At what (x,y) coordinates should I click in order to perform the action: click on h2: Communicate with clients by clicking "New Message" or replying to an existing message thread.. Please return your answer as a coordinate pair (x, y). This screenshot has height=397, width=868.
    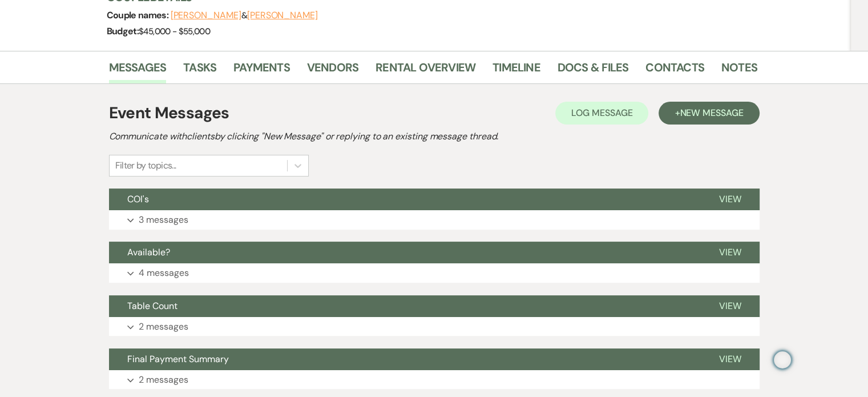
    Looking at the image, I should click on (434, 136).